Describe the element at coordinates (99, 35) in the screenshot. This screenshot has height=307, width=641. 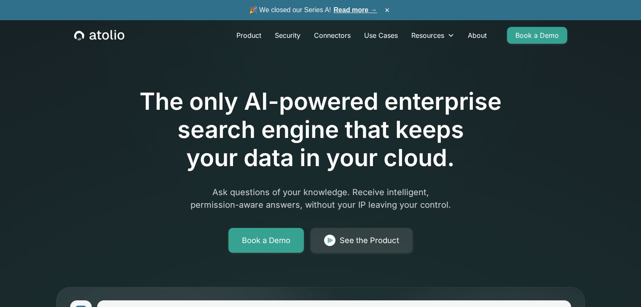
I see `a: home` at that location.